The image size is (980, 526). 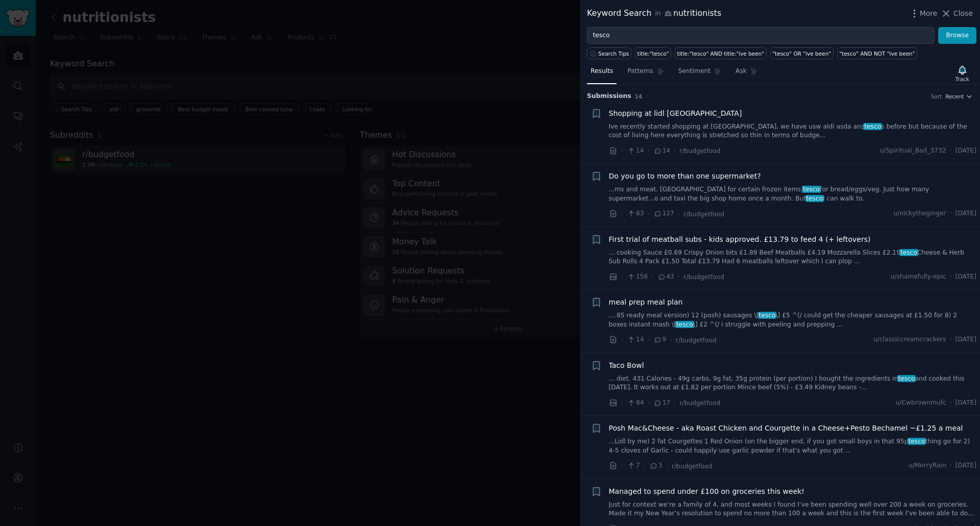 I want to click on a: Taco Bowl, so click(x=626, y=365).